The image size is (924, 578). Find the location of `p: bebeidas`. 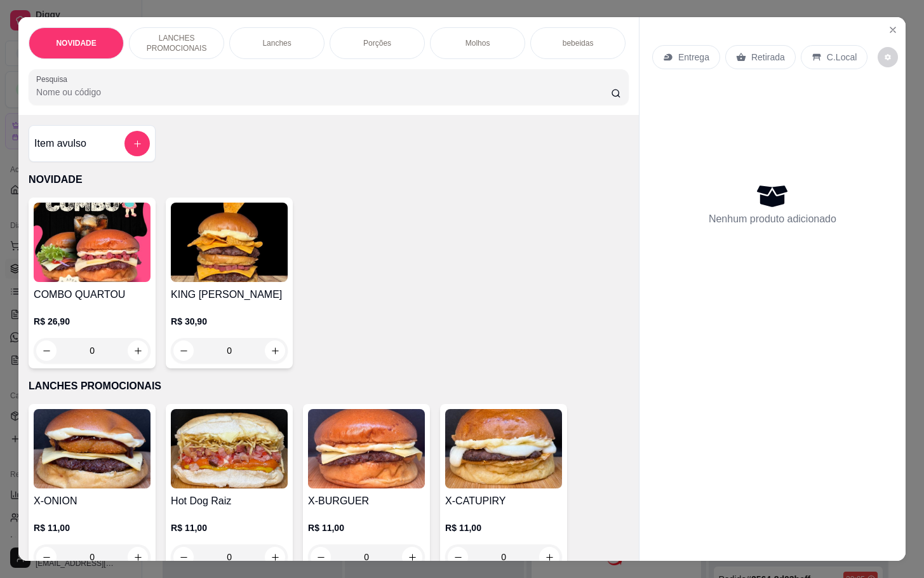

p: bebeidas is located at coordinates (578, 43).